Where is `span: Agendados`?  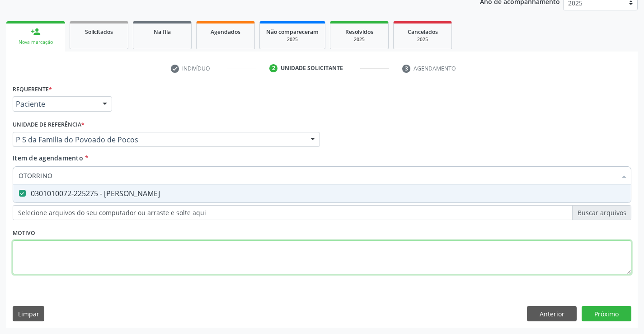
span: Agendados is located at coordinates (226, 31).